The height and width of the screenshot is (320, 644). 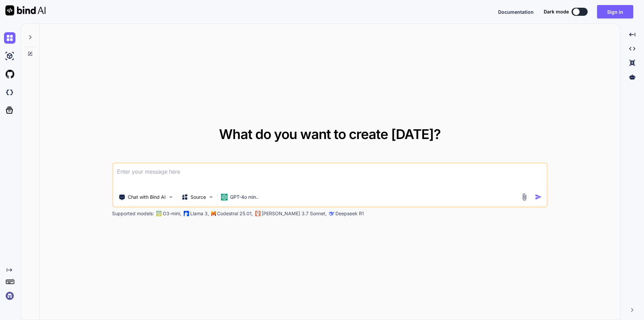 What do you see at coordinates (198, 197) in the screenshot?
I see `p: Source` at bounding box center [198, 197].